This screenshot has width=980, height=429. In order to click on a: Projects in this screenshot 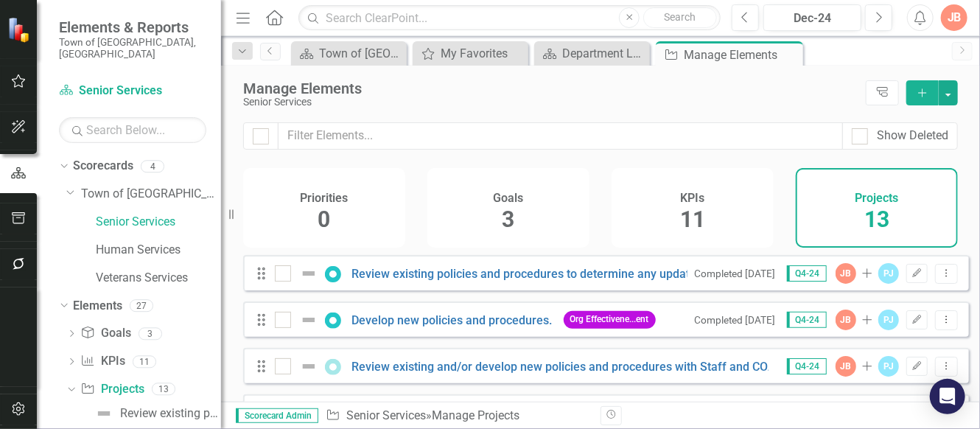, I will do `click(112, 390)`.